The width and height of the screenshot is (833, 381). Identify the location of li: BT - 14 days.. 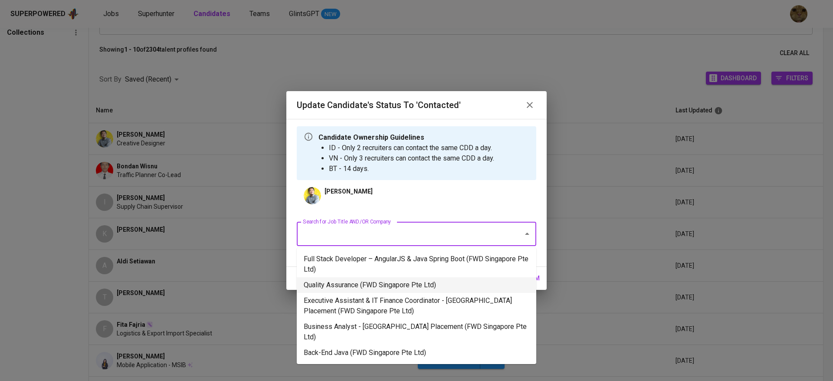
(411, 169).